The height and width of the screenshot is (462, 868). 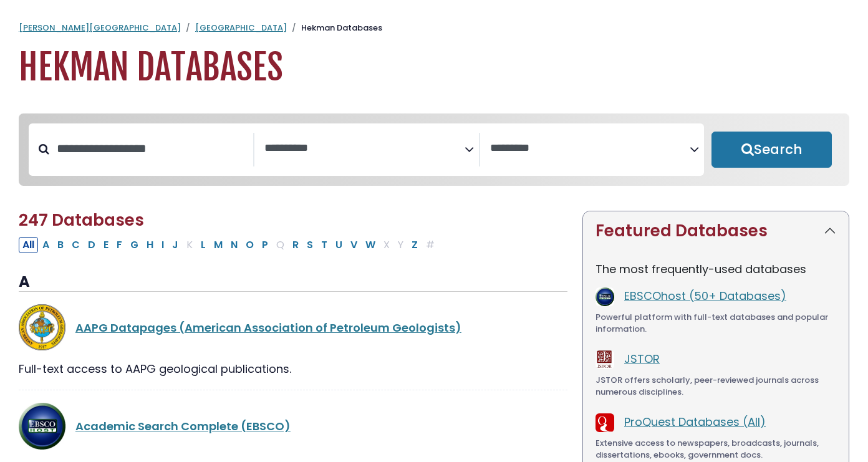 What do you see at coordinates (61, 245) in the screenshot?
I see `button: Filter Results B` at bounding box center [61, 245].